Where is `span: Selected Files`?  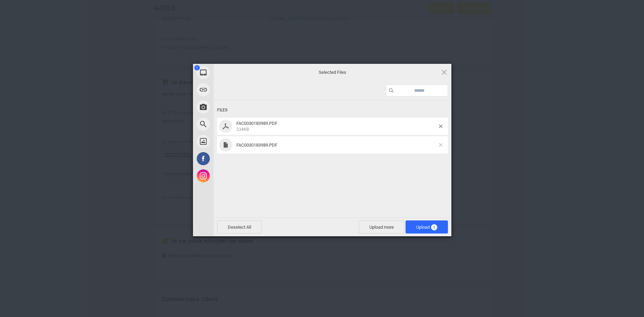
span: Selected Files is located at coordinates (333, 72).